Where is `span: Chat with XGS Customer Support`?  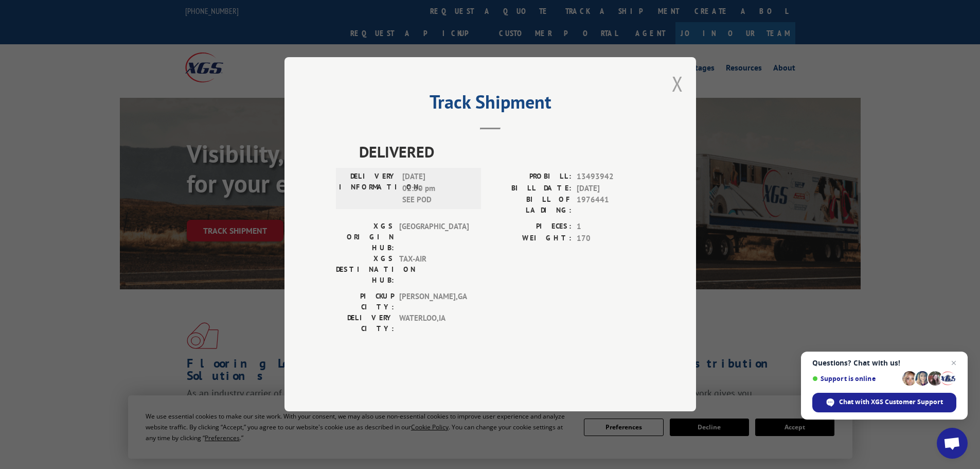 span: Chat with XGS Customer Support is located at coordinates (891, 402).